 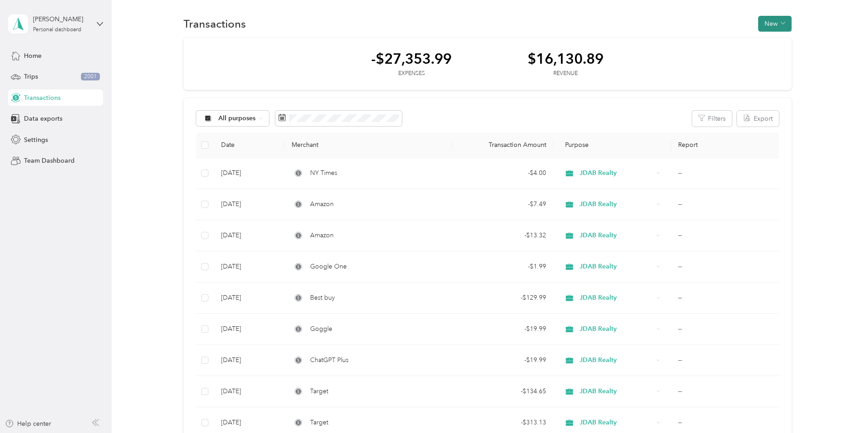 I want to click on span: Home, so click(x=33, y=56).